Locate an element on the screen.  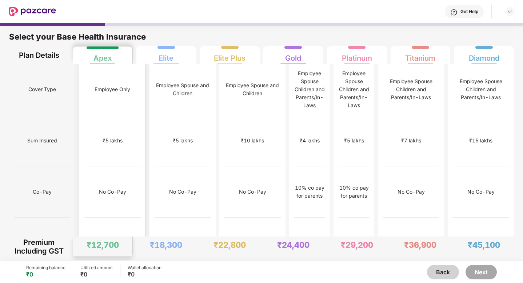
div: Apex is located at coordinates (103, 55).